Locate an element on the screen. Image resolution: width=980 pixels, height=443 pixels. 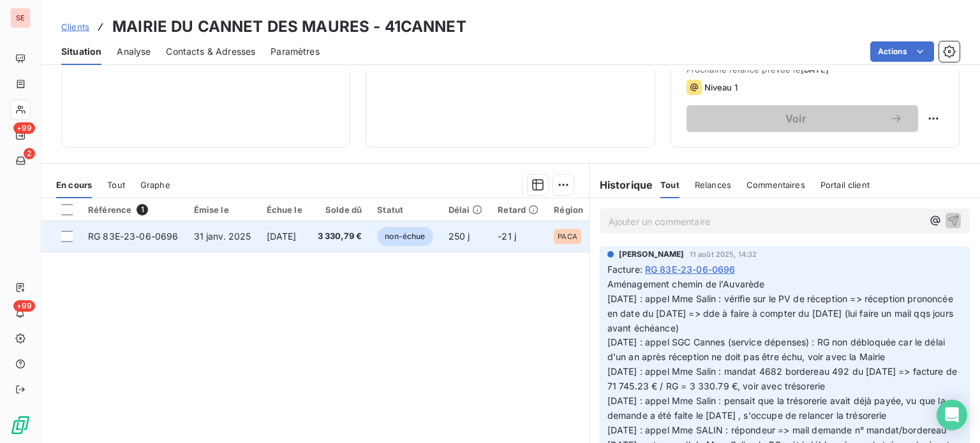
span: Paramètres is located at coordinates (294, 52).